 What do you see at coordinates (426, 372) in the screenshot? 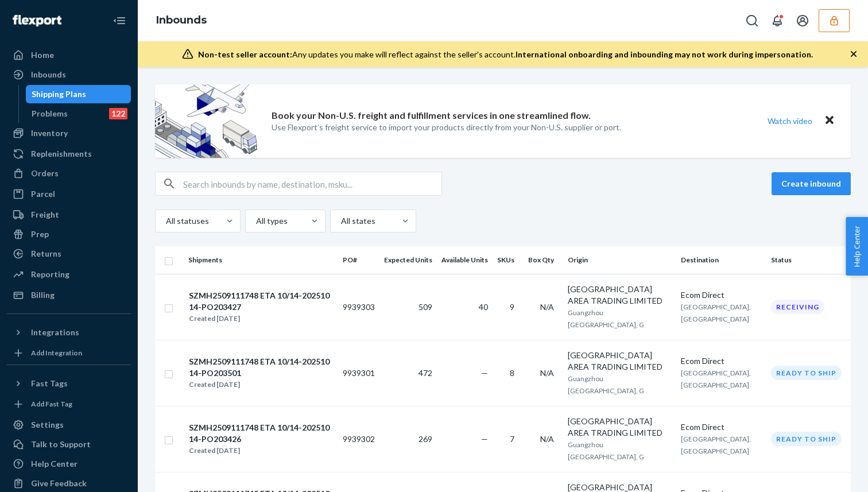
I see `span: 472` at bounding box center [426, 372].